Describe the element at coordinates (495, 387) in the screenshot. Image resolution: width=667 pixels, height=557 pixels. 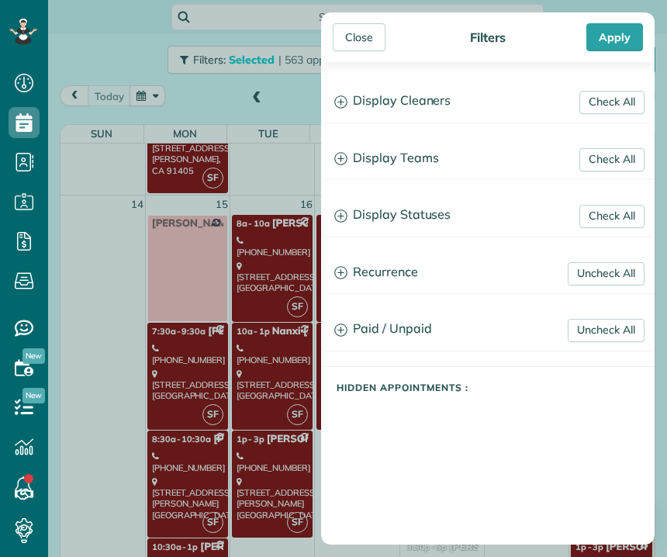
I see `h5: Hidden Appointments :` at that location.